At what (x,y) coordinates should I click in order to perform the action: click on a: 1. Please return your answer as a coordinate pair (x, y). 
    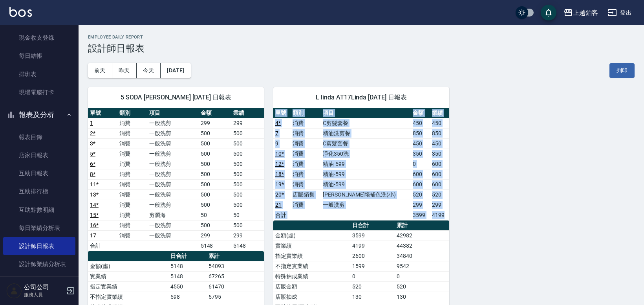
    Looking at the image, I should click on (91, 123).